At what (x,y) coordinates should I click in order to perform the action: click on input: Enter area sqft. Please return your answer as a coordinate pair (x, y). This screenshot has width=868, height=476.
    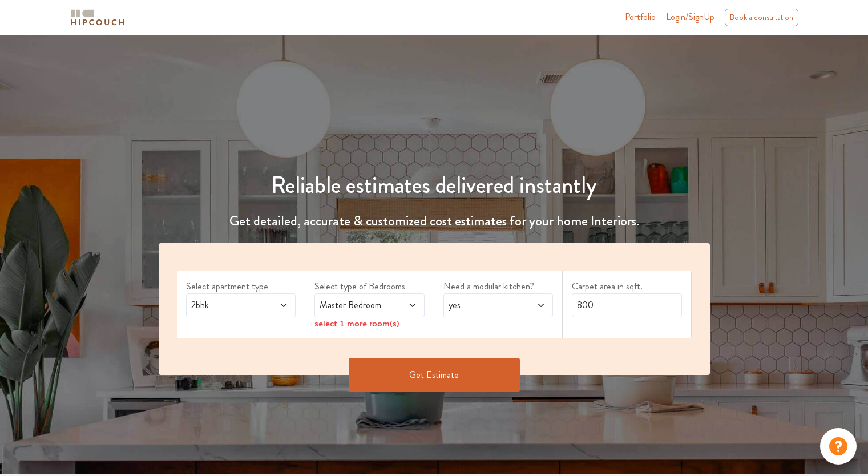
    Looking at the image, I should click on (626, 306).